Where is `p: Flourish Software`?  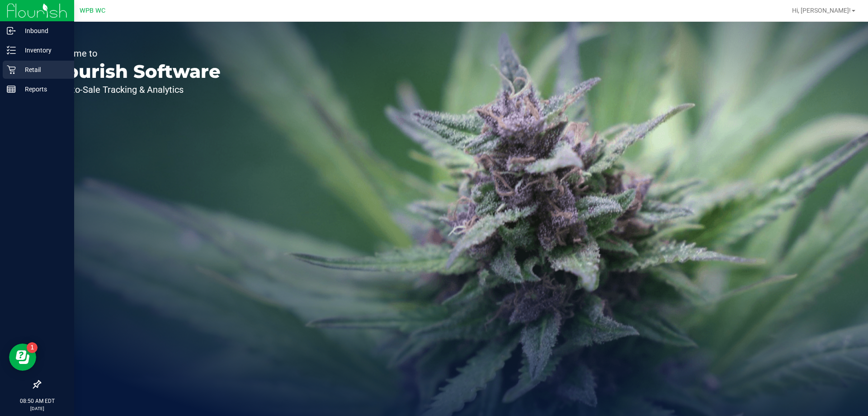
p: Flourish Software is located at coordinates (135, 72).